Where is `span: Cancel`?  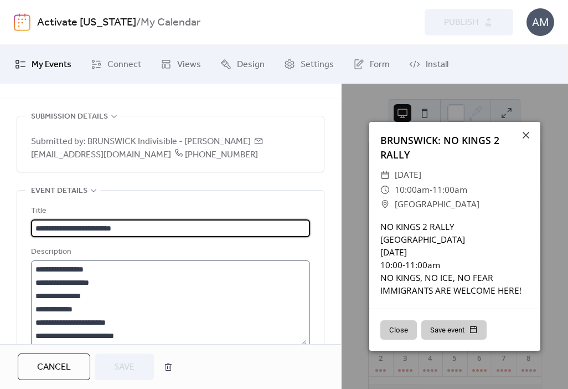
span: Cancel is located at coordinates (54, 367).